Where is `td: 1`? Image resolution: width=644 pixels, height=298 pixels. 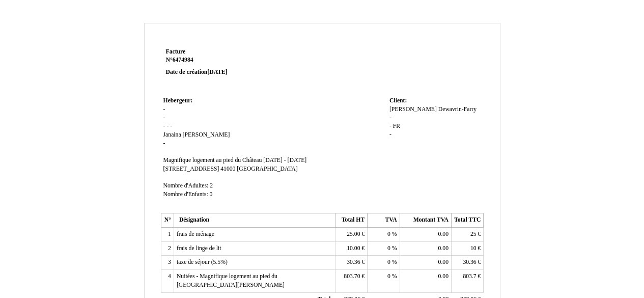 td: 1 is located at coordinates (167, 235).